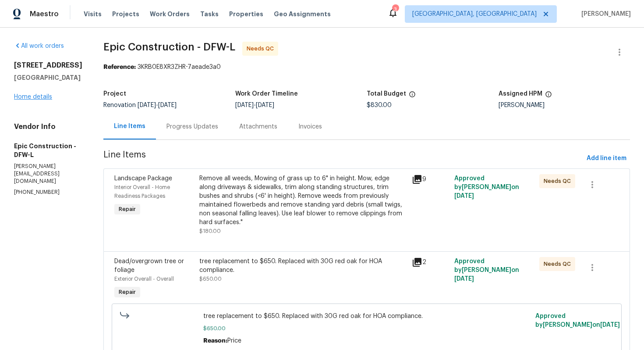 The height and width of the screenshot is (350, 644). Describe the element at coordinates (192, 127) in the screenshot. I see `div: Progress Updates` at that location.